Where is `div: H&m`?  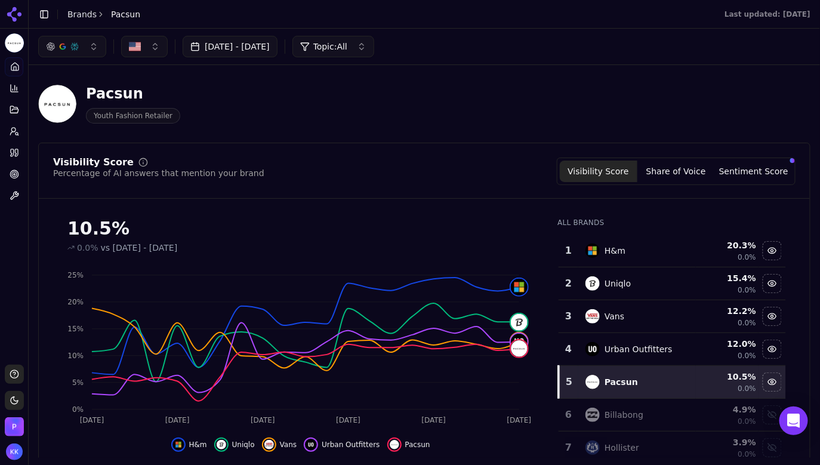 div: H&m is located at coordinates (614, 251).